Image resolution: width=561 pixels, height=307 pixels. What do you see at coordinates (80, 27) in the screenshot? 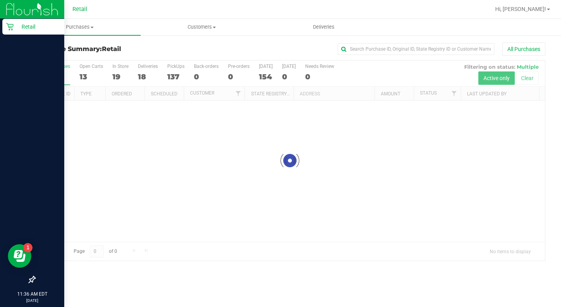
I see `span: Purchases` at bounding box center [80, 27].